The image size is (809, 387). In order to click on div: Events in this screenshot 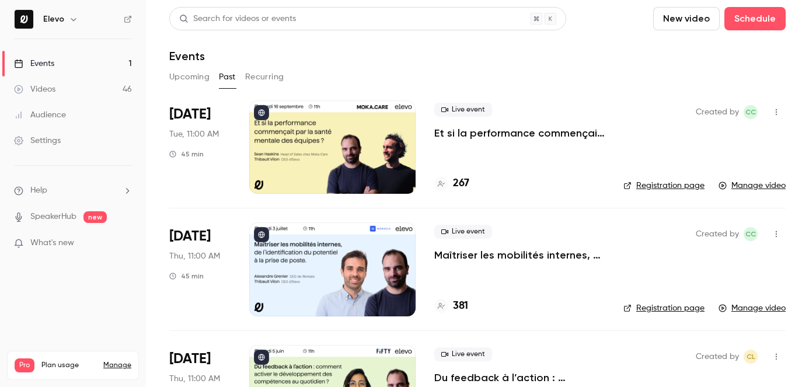, I will do `click(34, 64)`.